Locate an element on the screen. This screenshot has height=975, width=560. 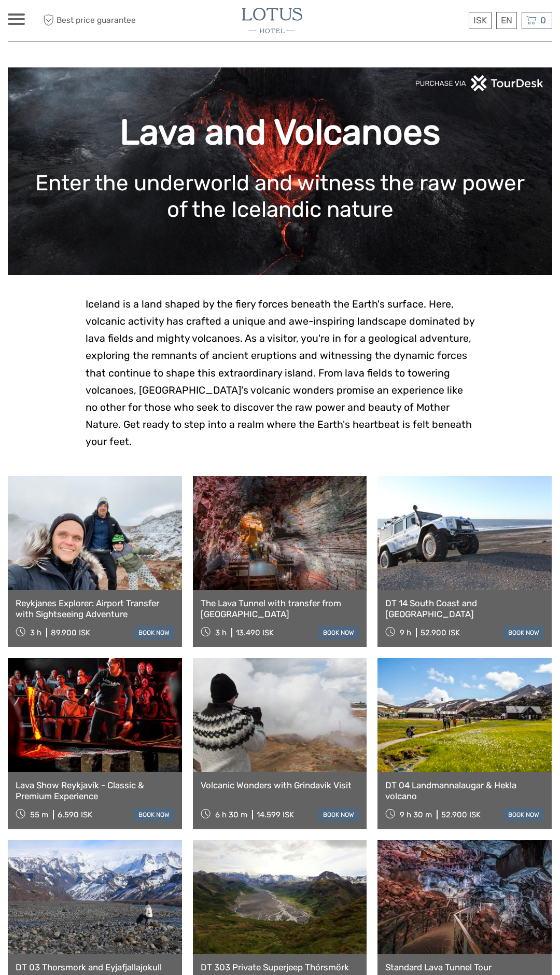
h1: Enter the underworld and witness the raw power of the Icelandic nature is located at coordinates (280, 196).